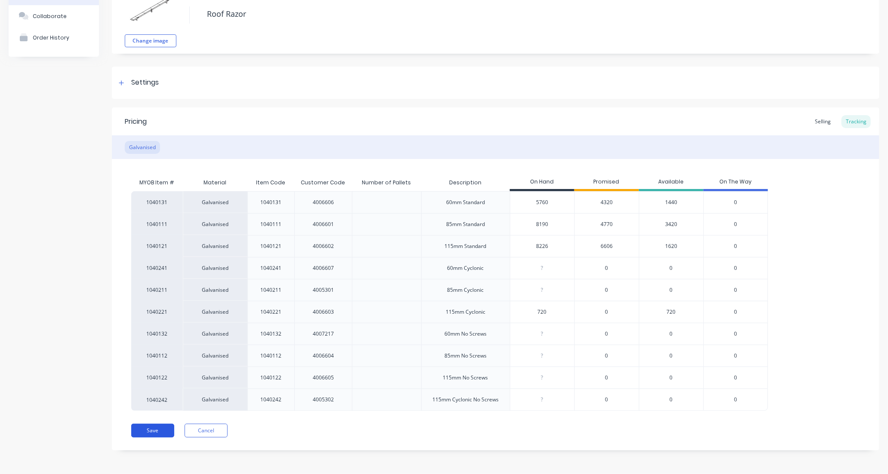  Describe the element at coordinates (157, 334) in the screenshot. I see `div: 1040132` at that location.